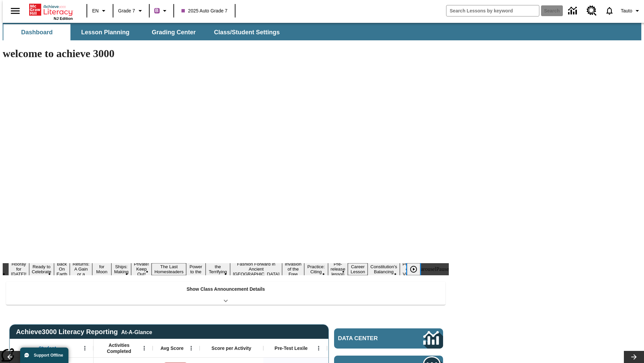  What do you see at coordinates (37, 32) in the screenshot?
I see `button: Dashboard` at bounding box center [37, 32].